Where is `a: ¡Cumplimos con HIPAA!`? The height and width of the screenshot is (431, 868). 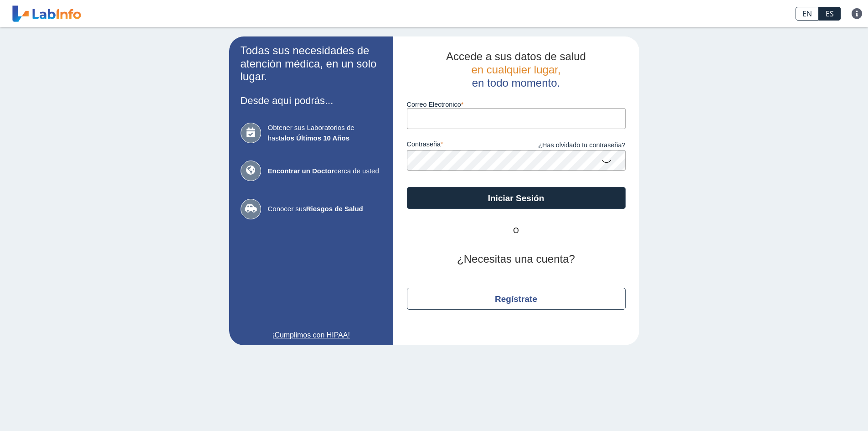
a: ¡Cumplimos con HIPAA! is located at coordinates (311, 336).